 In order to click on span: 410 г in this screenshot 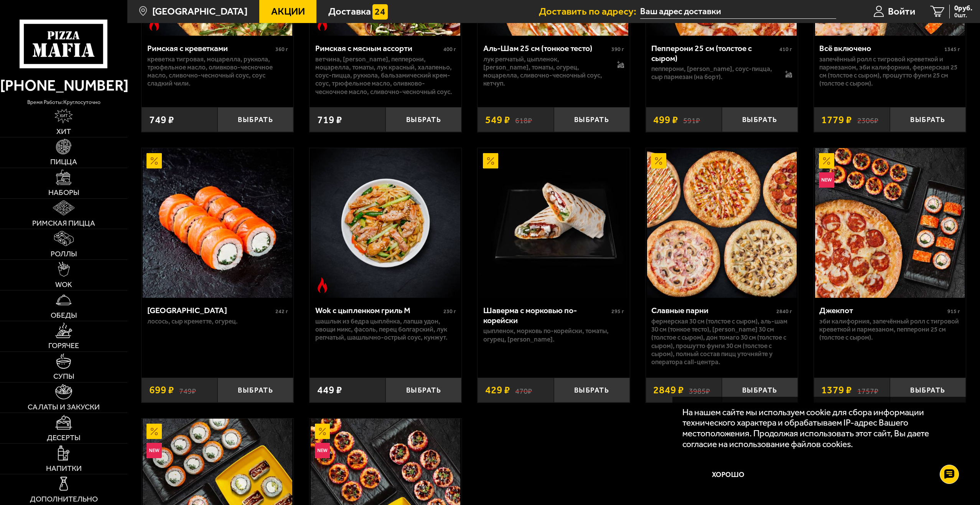, I will do `click(786, 50)`.